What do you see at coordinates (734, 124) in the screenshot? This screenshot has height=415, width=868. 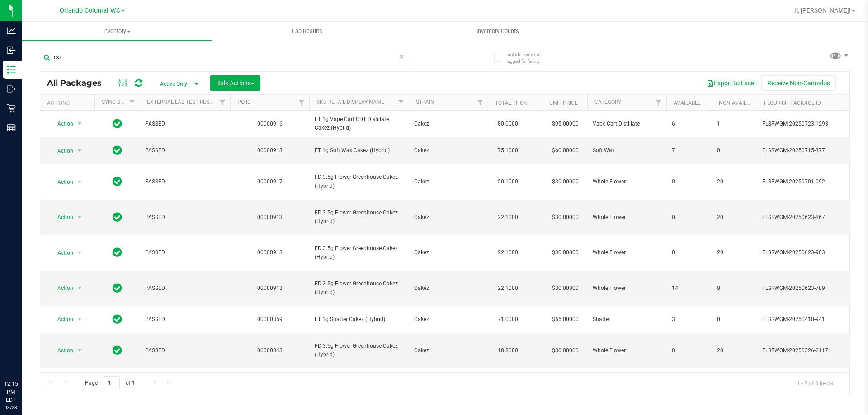 I see `span: 1` at bounding box center [734, 124].